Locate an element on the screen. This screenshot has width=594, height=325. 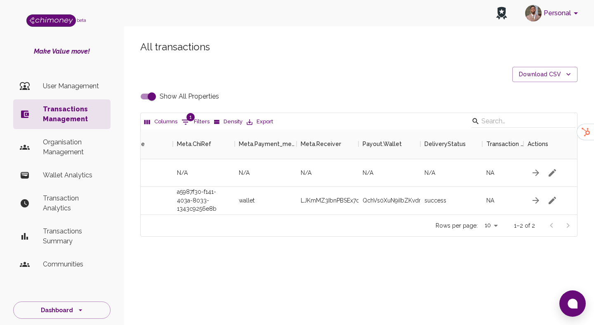
img: avatar is located at coordinates (533, 13).